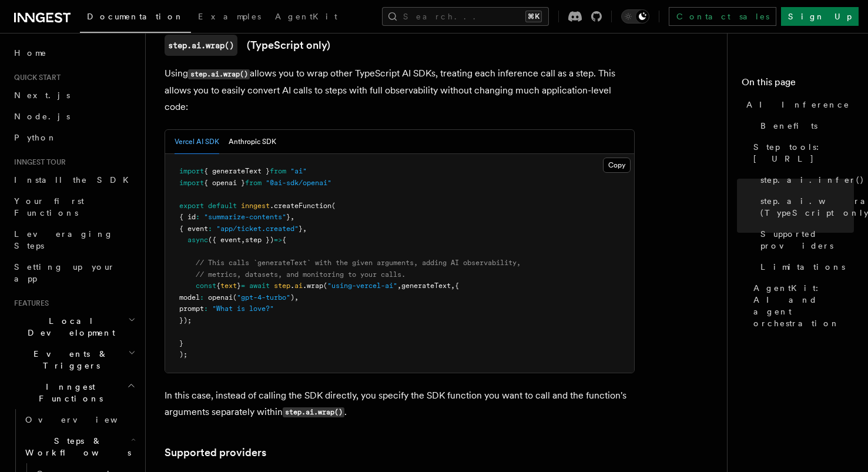 The image size is (868, 472). I want to click on span: Your first Functions, so click(48, 207).